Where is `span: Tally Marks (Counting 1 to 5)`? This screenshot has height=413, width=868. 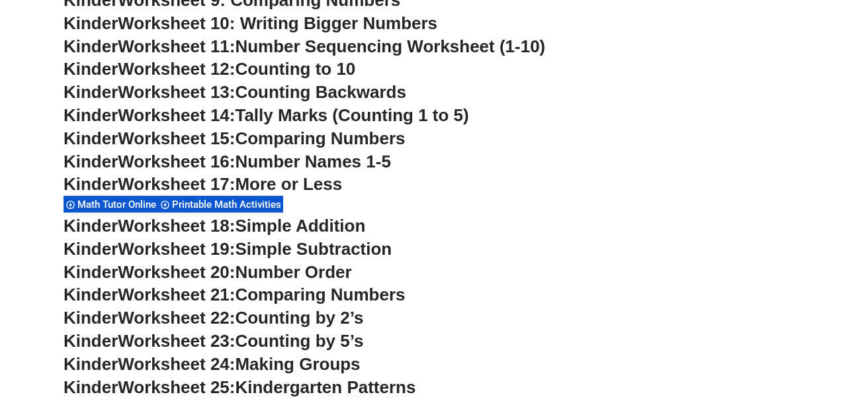 span: Tally Marks (Counting 1 to 5) is located at coordinates (351, 115).